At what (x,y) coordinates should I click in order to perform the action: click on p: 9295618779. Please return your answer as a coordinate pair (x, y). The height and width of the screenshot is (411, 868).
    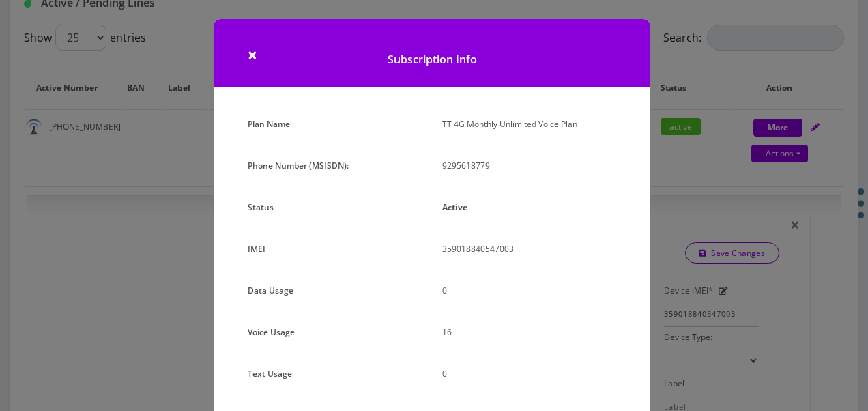
    Looking at the image, I should click on (529, 165).